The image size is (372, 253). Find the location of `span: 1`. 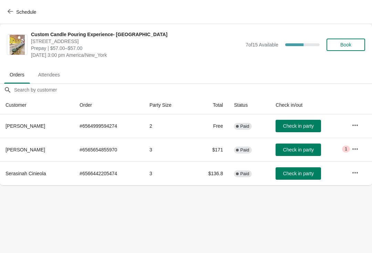

span: 1 is located at coordinates (346, 149).